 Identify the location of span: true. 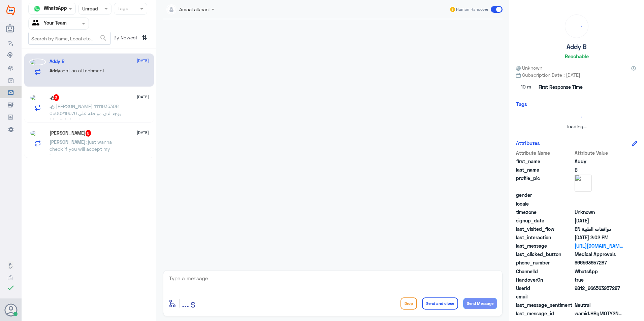
(599, 280).